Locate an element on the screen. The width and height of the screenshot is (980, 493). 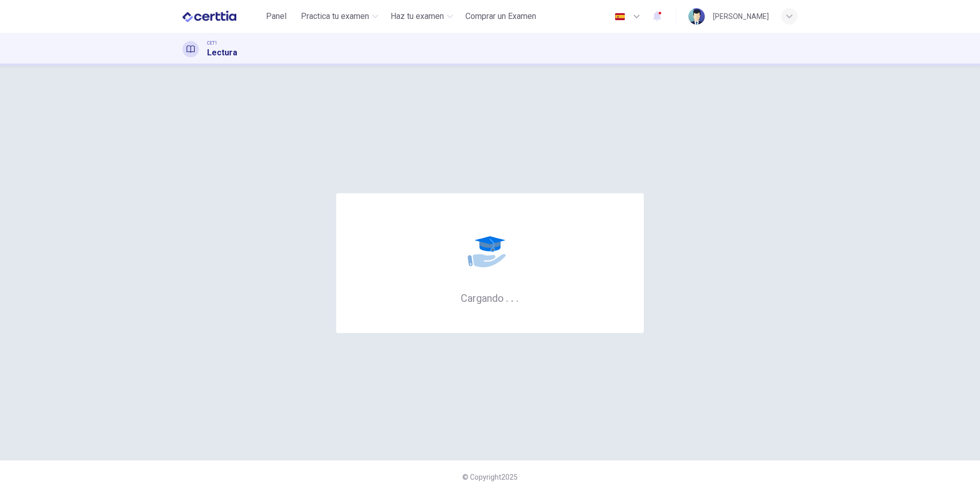
h1: Lectura is located at coordinates (222, 53).